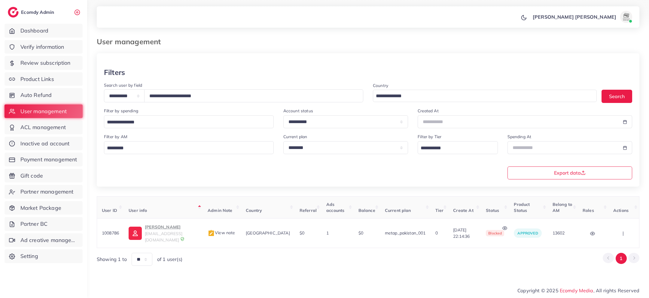 The height and width of the screenshot is (298, 649). Describe the element at coordinates (44, 31) in the screenshot. I see `a: Dashboard` at that location.